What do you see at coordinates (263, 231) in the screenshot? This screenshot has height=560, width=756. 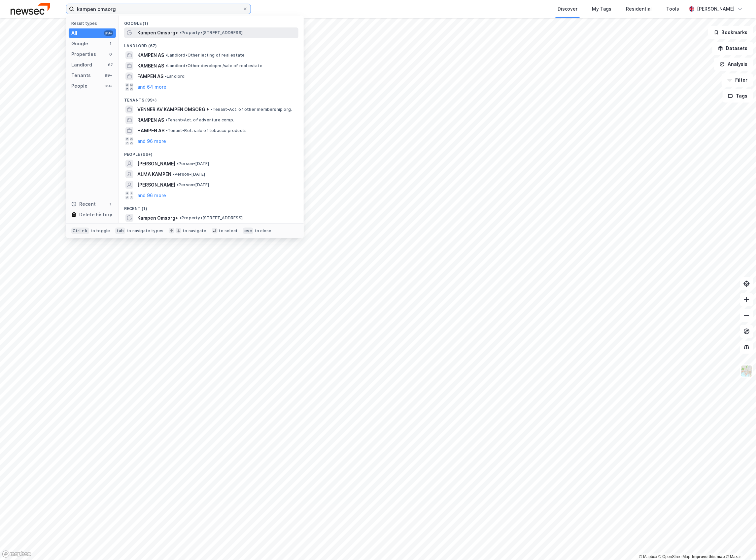 I see `div: to close` at bounding box center [263, 231].